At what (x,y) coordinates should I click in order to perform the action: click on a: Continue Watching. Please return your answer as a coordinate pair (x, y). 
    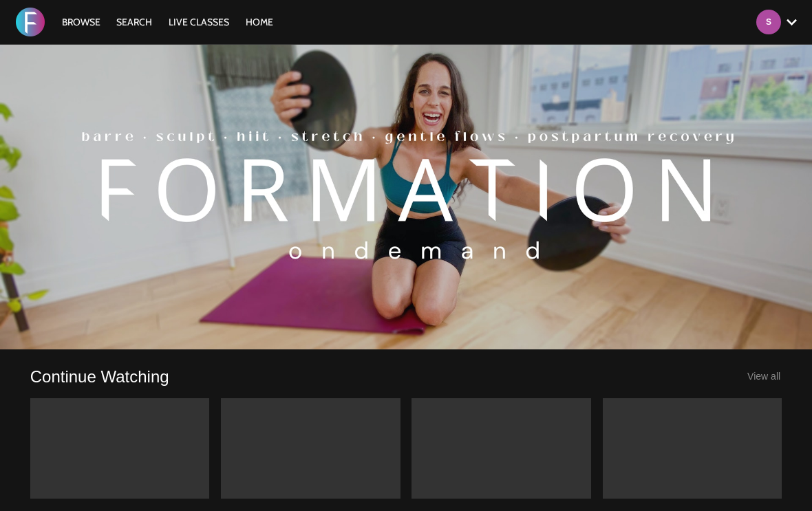
    Looking at the image, I should click on (100, 376).